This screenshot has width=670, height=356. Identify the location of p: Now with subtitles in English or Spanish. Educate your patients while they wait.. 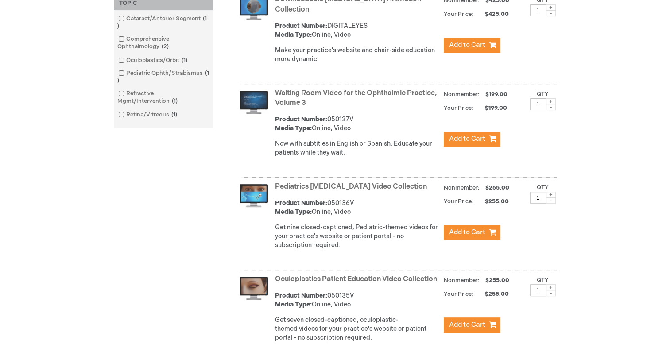
(357, 148).